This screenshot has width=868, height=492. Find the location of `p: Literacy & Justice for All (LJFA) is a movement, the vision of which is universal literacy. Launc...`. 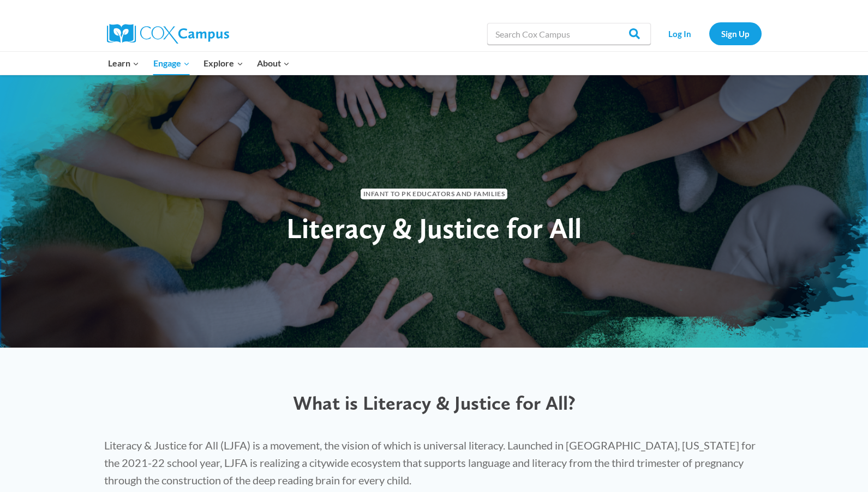

p: Literacy & Justice for All (LJFA) is a movement, the vision of which is universal literacy. Launc... is located at coordinates (434, 463).